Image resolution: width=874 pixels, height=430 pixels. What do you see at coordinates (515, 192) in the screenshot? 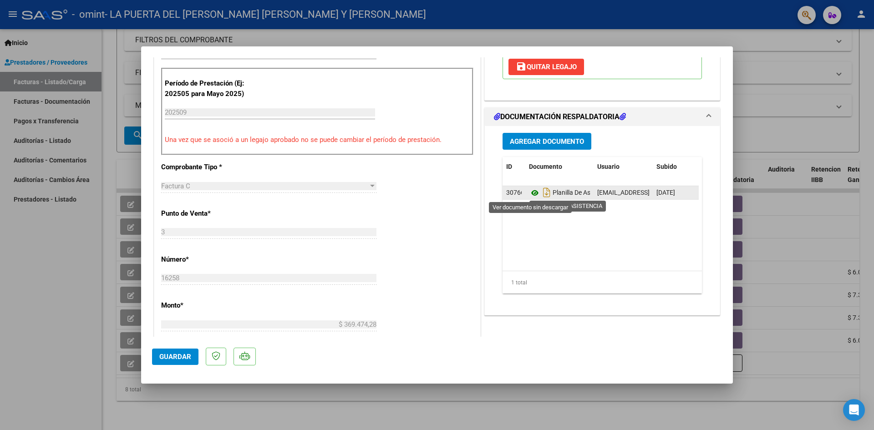
I see `span: 30766` at bounding box center [515, 192].